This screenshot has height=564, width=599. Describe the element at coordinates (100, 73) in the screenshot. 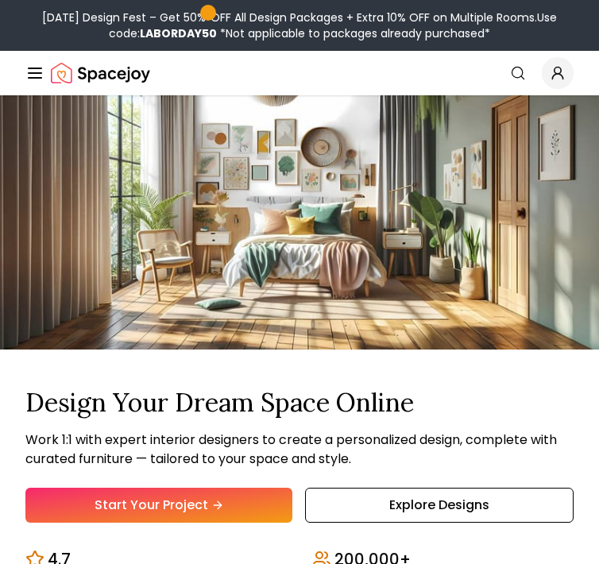

I see `a: Spacejoy` at that location.